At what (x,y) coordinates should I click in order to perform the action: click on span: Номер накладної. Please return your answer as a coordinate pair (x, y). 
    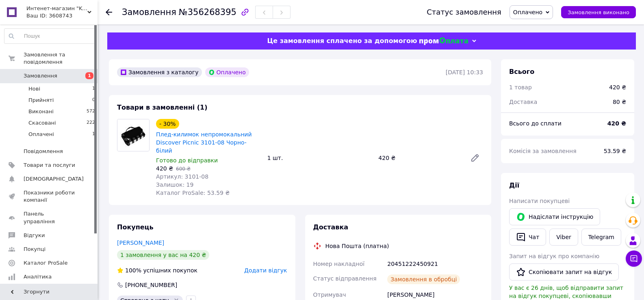
    Looking at the image, I should click on (339, 264).